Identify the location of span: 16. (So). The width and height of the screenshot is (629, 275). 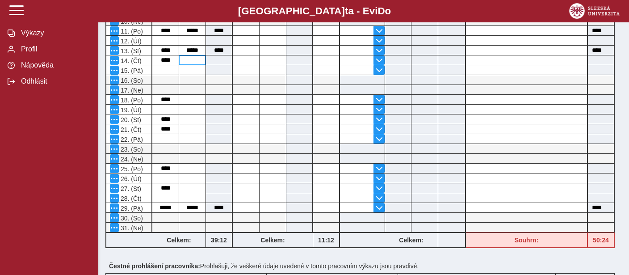
(131, 80).